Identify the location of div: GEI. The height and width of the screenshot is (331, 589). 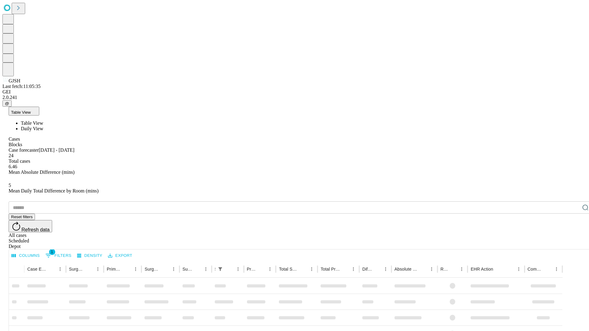
(294, 92).